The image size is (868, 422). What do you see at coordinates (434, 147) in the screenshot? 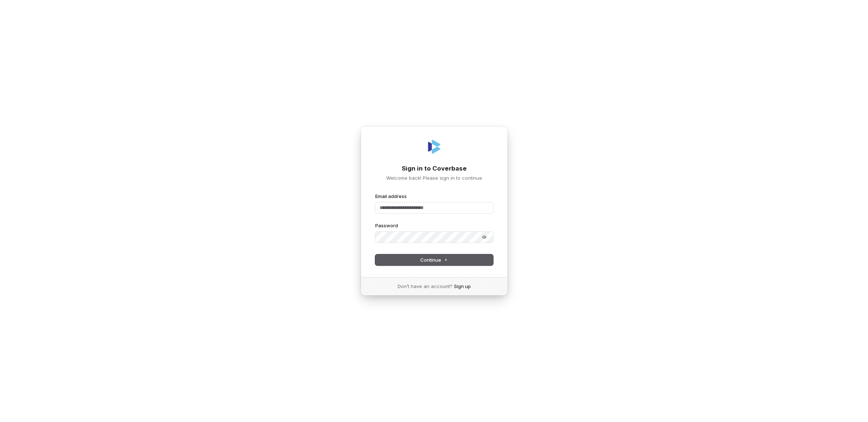
I see `img: Coverbase` at bounding box center [434, 147].